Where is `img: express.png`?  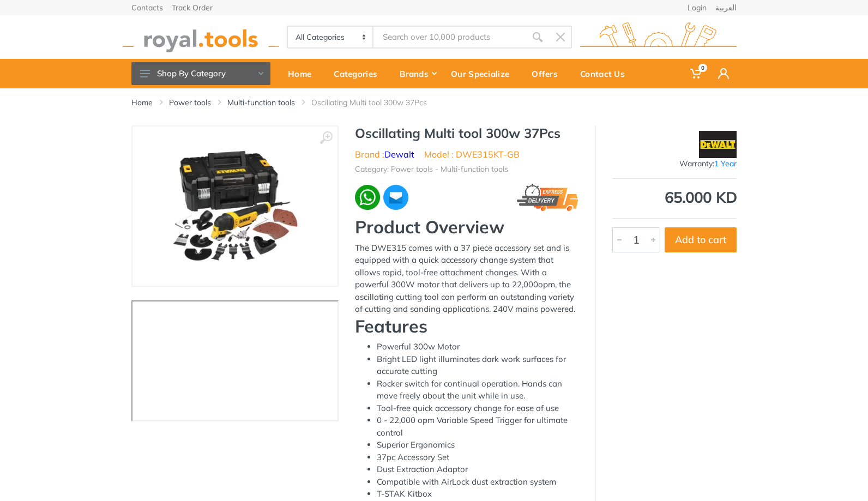
img: express.png is located at coordinates (547, 197).